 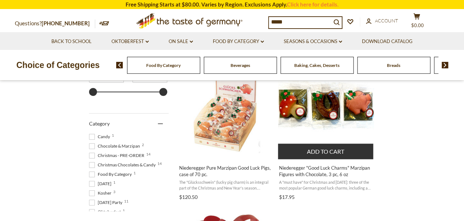 I want to click on a: Niederegger Pure Marzipan Good Luck Pigs, case of 70 pc., so click(x=226, y=127).